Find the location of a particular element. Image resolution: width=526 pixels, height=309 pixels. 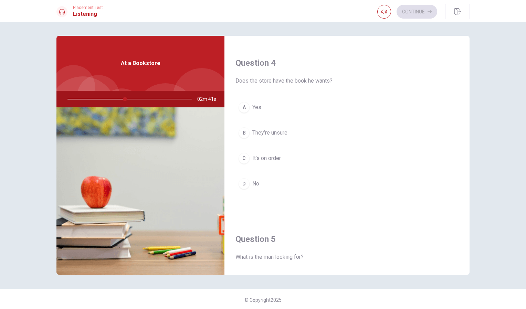

span: © Copyright 2025 is located at coordinates (263, 300).